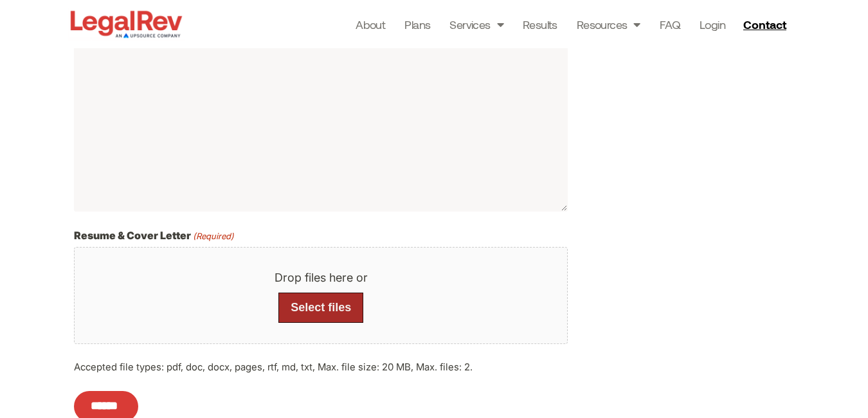 This screenshot has width=868, height=418. What do you see at coordinates (608, 25) in the screenshot?
I see `a: Resources` at bounding box center [608, 25].